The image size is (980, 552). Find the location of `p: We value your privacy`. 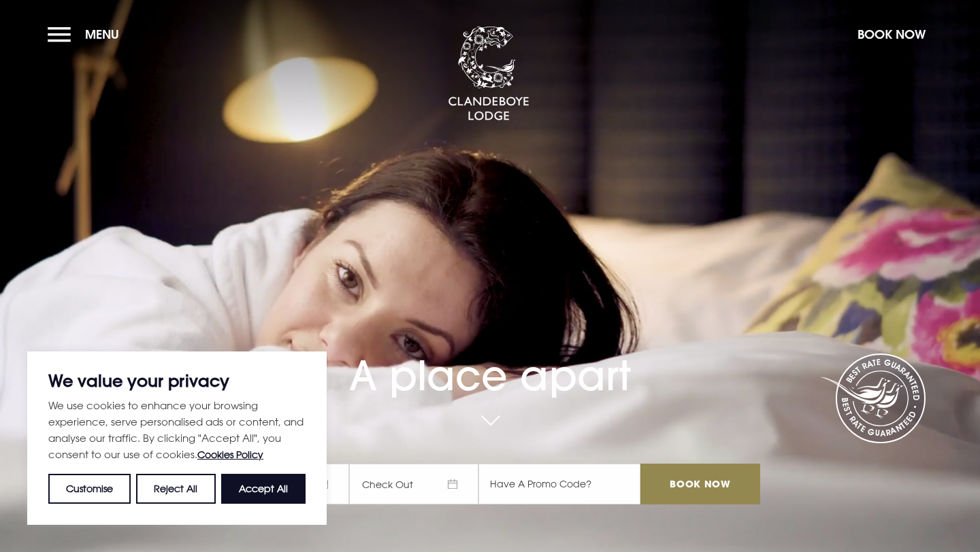

p: We value your privacy is located at coordinates (177, 381).